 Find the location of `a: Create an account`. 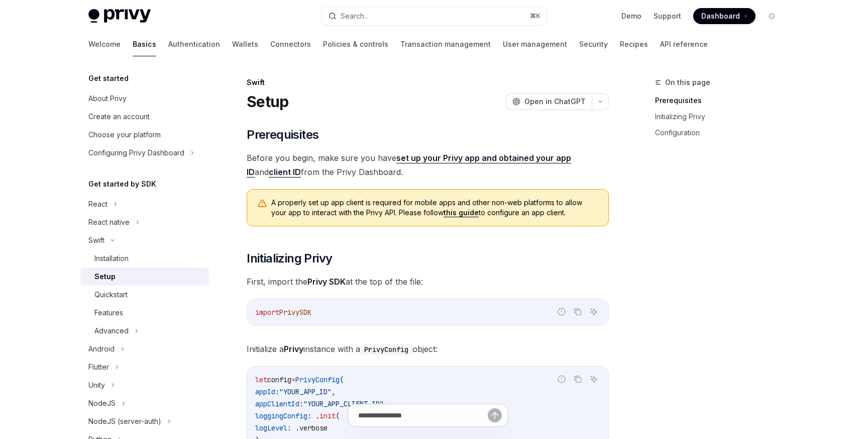

a: Create an account is located at coordinates (144, 116).